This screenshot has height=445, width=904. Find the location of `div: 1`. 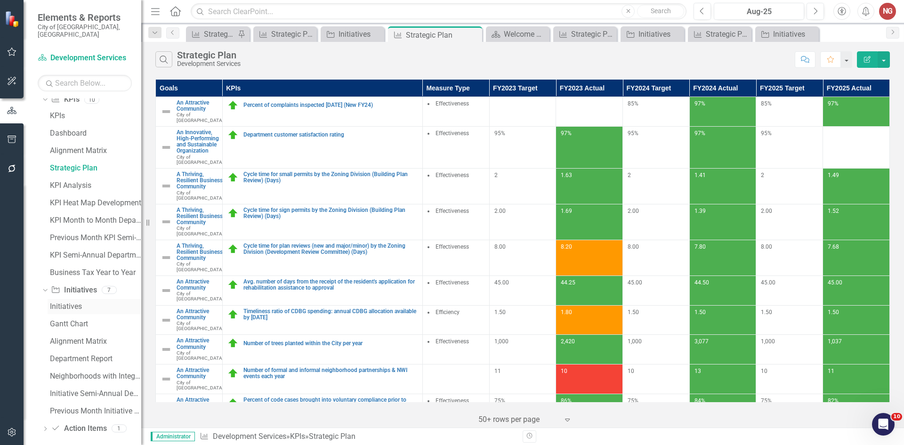

div: 1 is located at coordinates (119, 428).